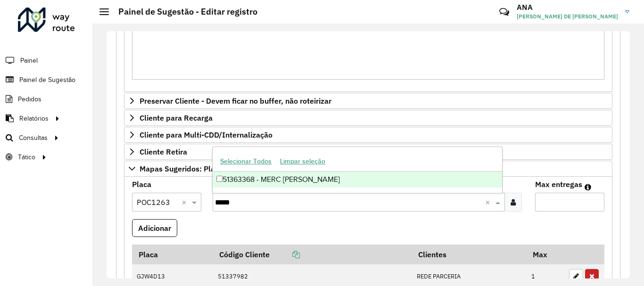 The width and height of the screenshot is (644, 286). Describe the element at coordinates (183, 12) in the screenshot. I see `h2: Painel de Sugestão - Editar registro` at that location.